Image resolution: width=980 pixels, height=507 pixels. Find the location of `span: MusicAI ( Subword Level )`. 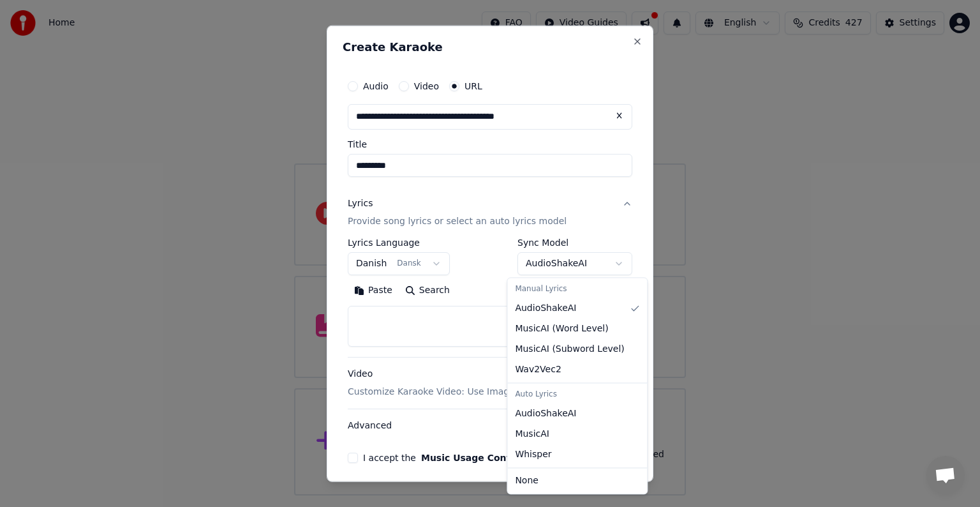

span: MusicAI ( Subword Level ) is located at coordinates (569, 349).